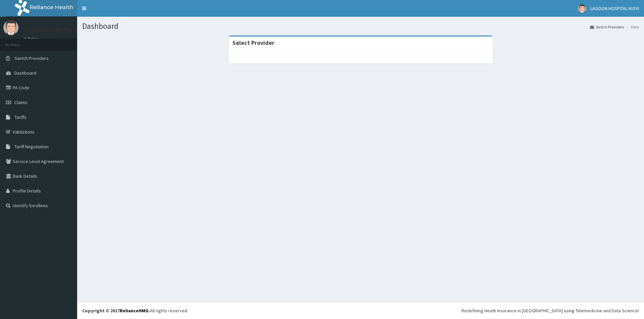  I want to click on span: Tariff Negotiation, so click(32, 147).